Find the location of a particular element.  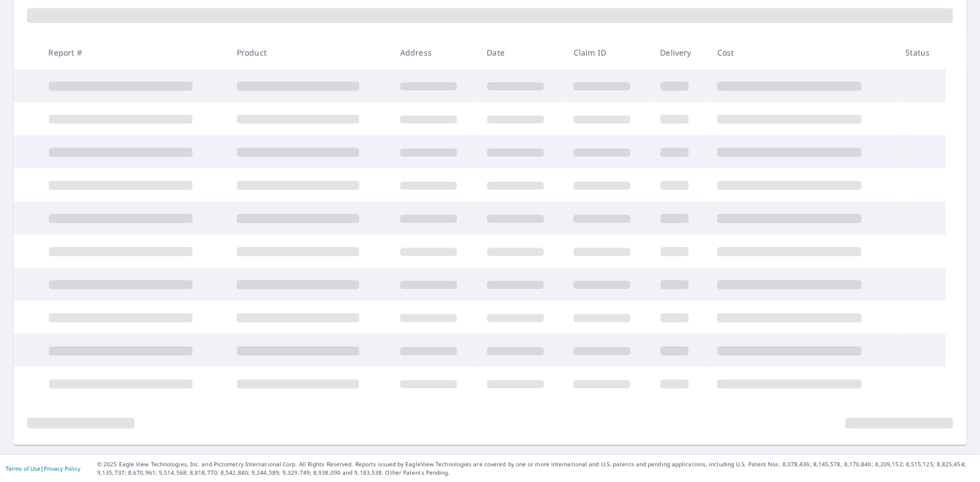

p: © 2025 Eagle View Technologies, Inc. and Pictometry International Corp. All Rights Reserved. Repo... is located at coordinates (535, 468).